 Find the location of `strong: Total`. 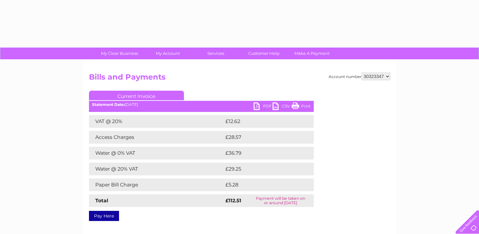

strong: Total is located at coordinates (102, 200).